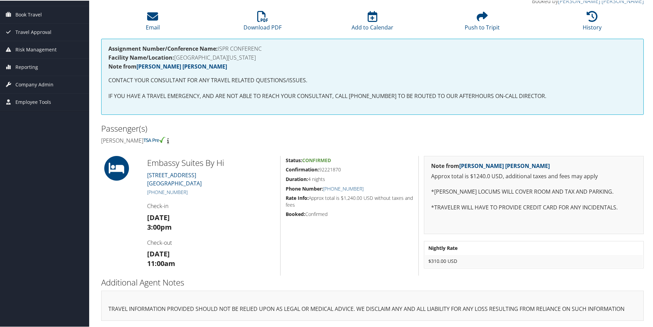 The image size is (653, 327). What do you see at coordinates (304, 188) in the screenshot?
I see `strong: Phone Number:` at bounding box center [304, 188].